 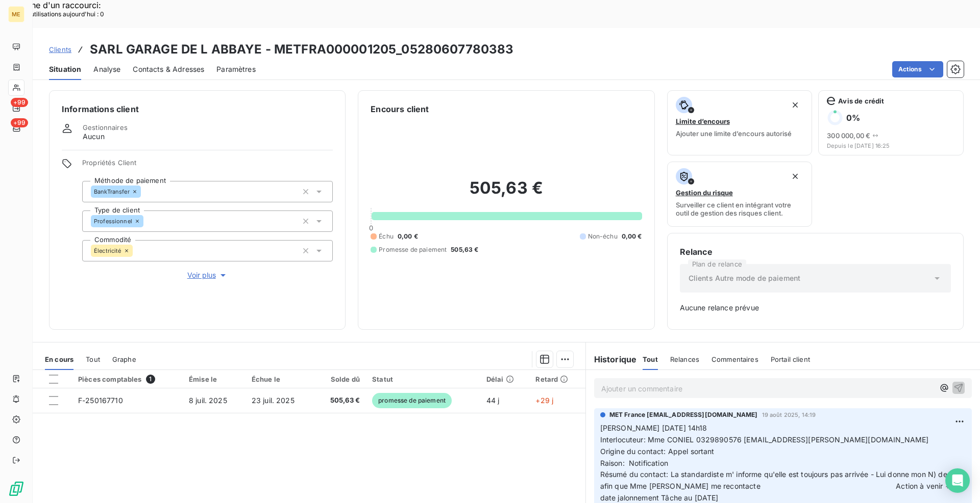 I want to click on span: F-250167710, so click(x=101, y=401).